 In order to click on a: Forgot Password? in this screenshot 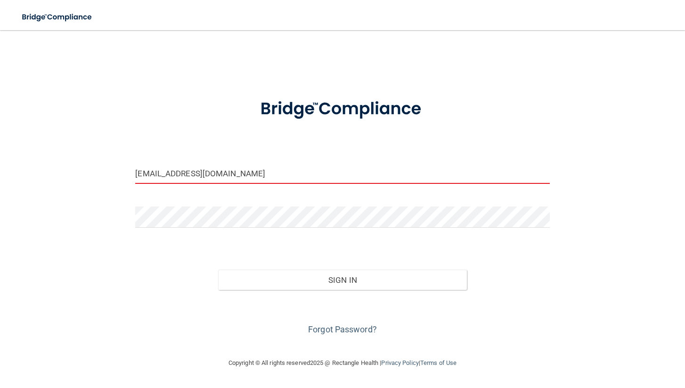, I will do `click(343, 329)`.